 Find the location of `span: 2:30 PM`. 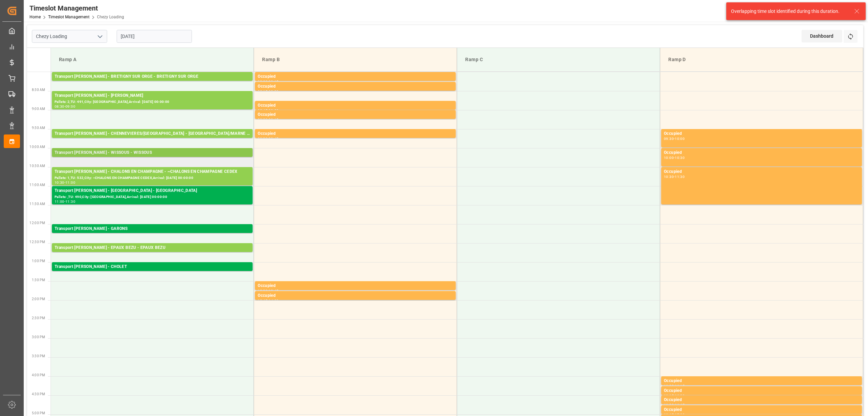

span: 2:30 PM is located at coordinates (38, 318).